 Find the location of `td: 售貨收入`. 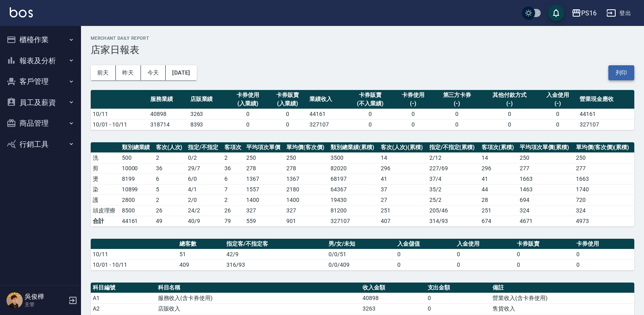

td: 售貨收入 is located at coordinates (562, 309).